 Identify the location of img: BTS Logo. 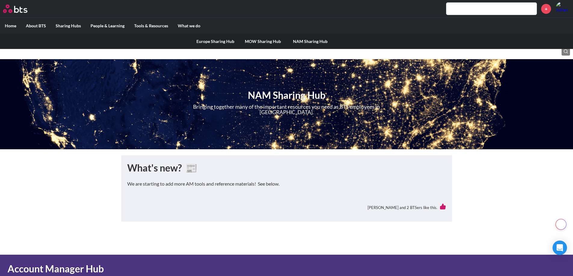
(15, 9).